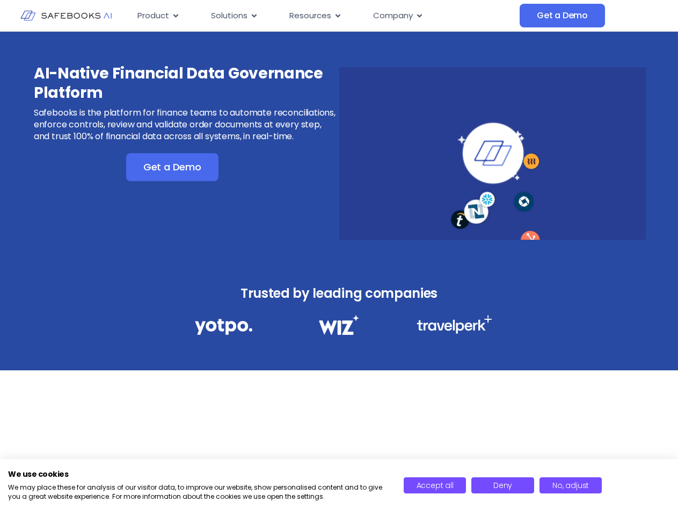 The height and width of the screenshot is (516, 678). What do you see at coordinates (503, 485) in the screenshot?
I see `span: Deny` at bounding box center [503, 485].